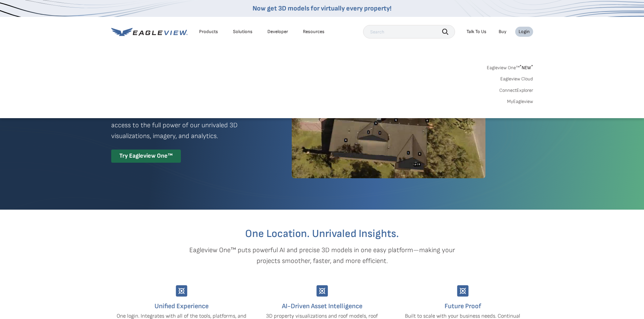  Describe the element at coordinates (463, 306) in the screenshot. I see `h4: Future Proof` at that location.